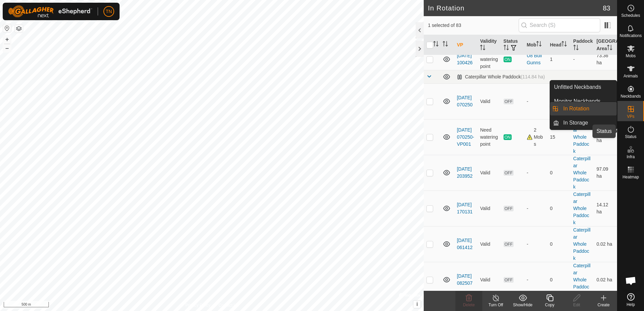  Describe the element at coordinates (559, 45) in the screenshot. I see `th: Head` at that location.